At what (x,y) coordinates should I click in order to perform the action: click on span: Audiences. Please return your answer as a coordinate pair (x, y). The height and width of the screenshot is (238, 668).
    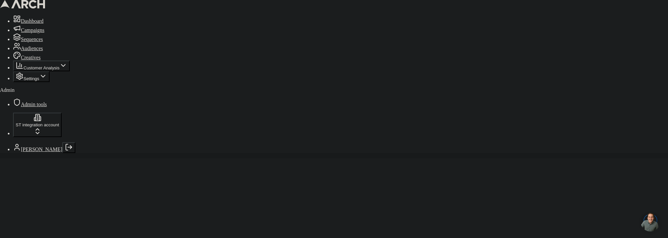
    Looking at the image, I should click on (32, 48).